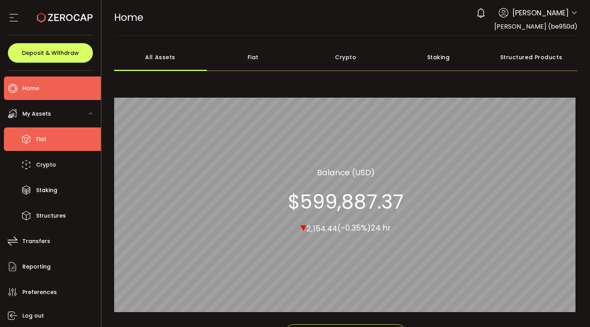 Image resolution: width=590 pixels, height=327 pixels. Describe the element at coordinates (41, 139) in the screenshot. I see `span: Fiat` at that location.